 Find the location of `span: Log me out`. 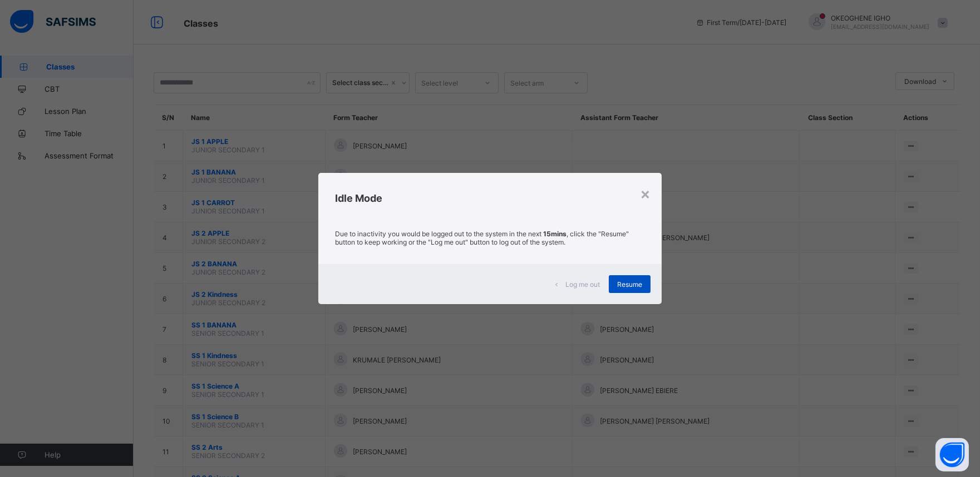

span: Log me out is located at coordinates (583, 284).